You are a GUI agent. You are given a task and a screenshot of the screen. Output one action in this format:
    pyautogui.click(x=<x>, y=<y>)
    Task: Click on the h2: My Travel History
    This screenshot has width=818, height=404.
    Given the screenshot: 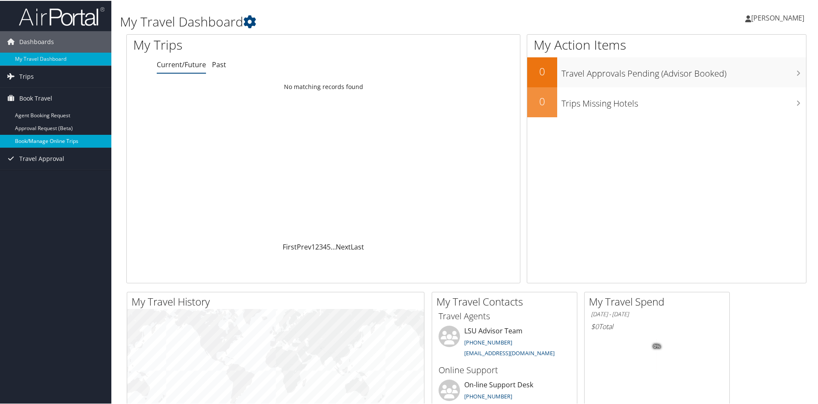 What is the action you would take?
    pyautogui.click(x=278, y=301)
    